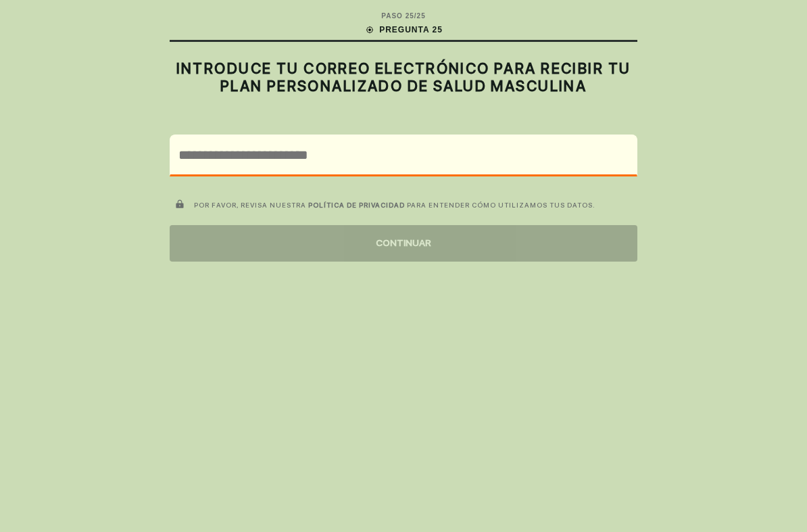 The height and width of the screenshot is (532, 807). Describe the element at coordinates (357, 205) in the screenshot. I see `a: POLÍTICA DE PRIVACIDAD` at that location.